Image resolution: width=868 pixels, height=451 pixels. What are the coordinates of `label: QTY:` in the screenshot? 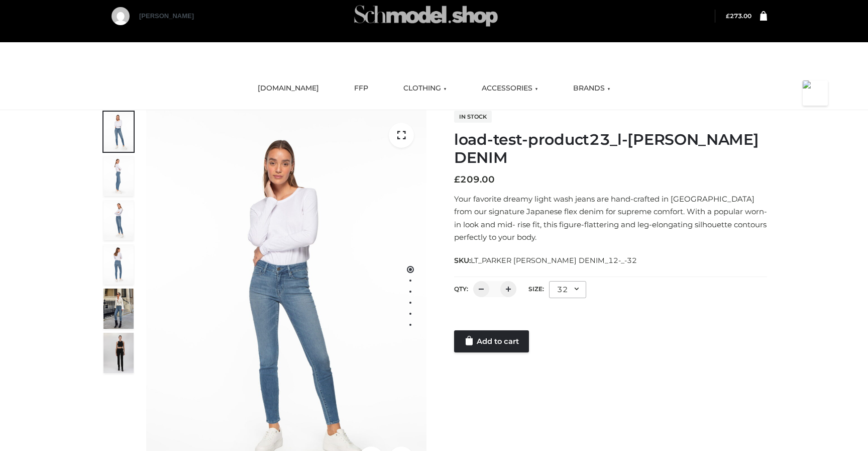 It's located at (461, 288).